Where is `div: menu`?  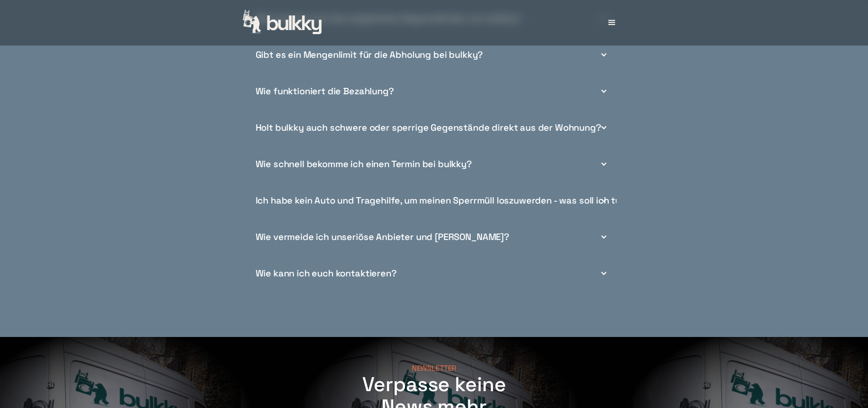 div: menu is located at coordinates (612, 23).